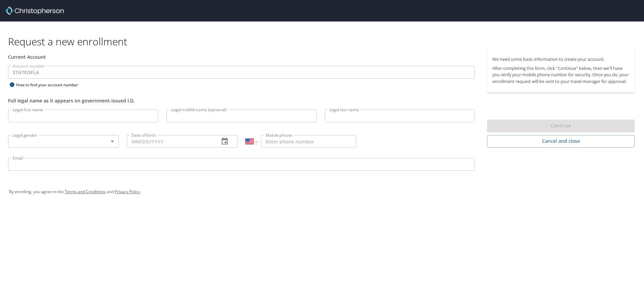 The height and width of the screenshot is (306, 644). I want to click on input: Enter phone number, so click(309, 142).